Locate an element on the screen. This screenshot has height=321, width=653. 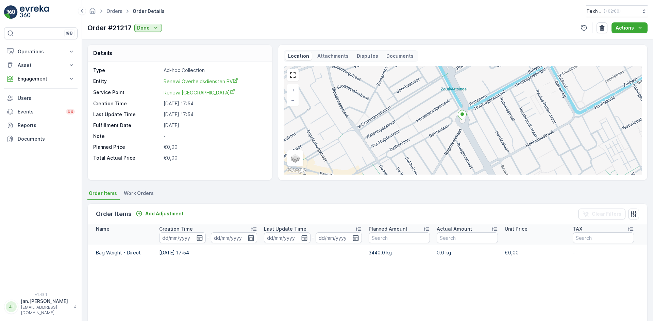
td: Bag Weight - Direct is located at coordinates (122, 253).